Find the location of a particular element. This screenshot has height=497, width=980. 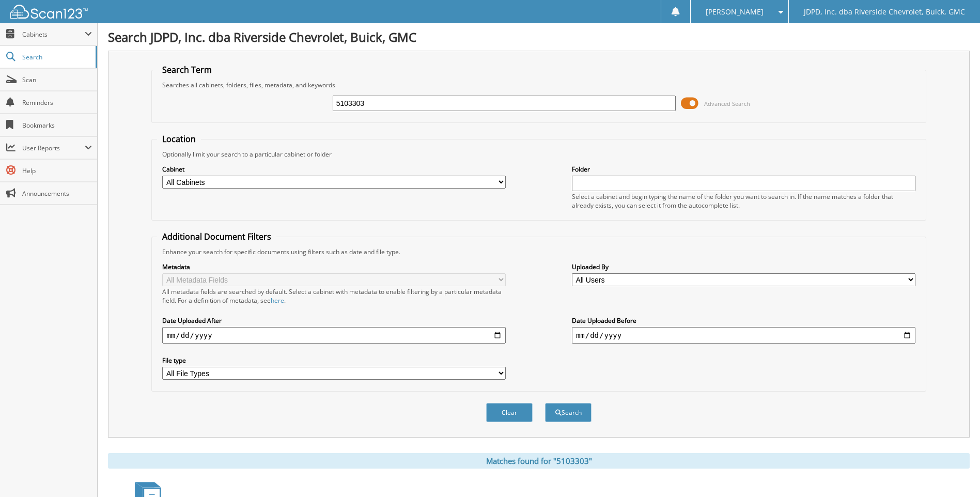

div: All metadata fields are searched by default. Select a cabinet with metadata to enable filtering b... is located at coordinates (334, 296).